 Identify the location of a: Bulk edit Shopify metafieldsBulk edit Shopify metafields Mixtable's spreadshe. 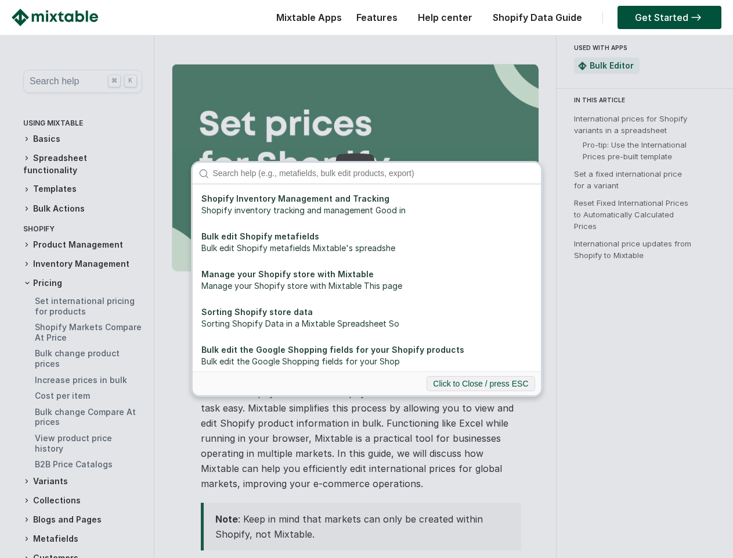
(367, 242).